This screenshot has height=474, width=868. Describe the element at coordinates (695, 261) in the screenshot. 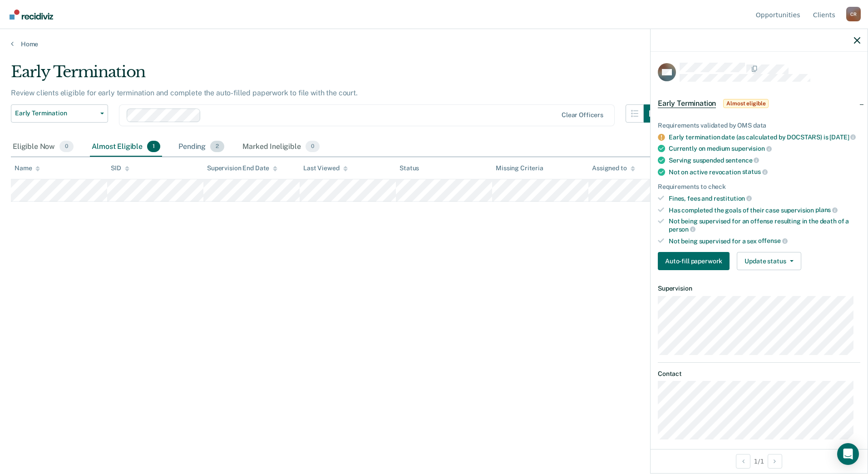

I see `a: Navigate to form link` at that location.